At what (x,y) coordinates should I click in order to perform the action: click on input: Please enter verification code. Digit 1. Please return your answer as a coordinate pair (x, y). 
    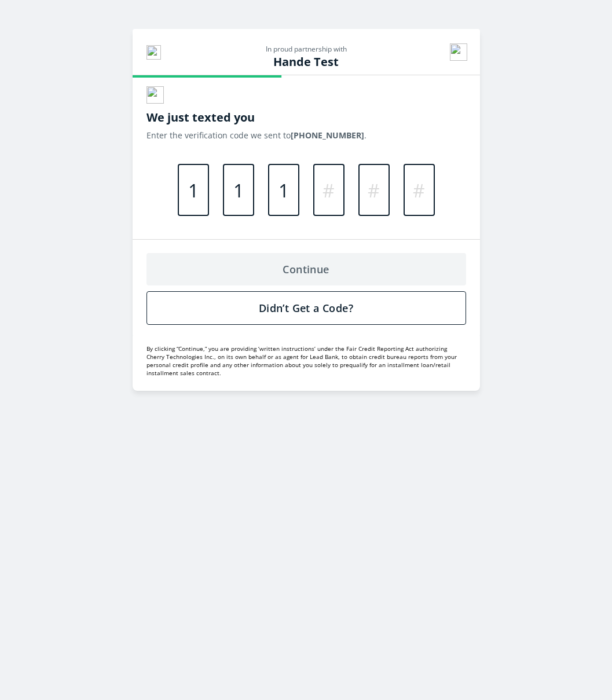
    Looking at the image, I should click on (193, 190).